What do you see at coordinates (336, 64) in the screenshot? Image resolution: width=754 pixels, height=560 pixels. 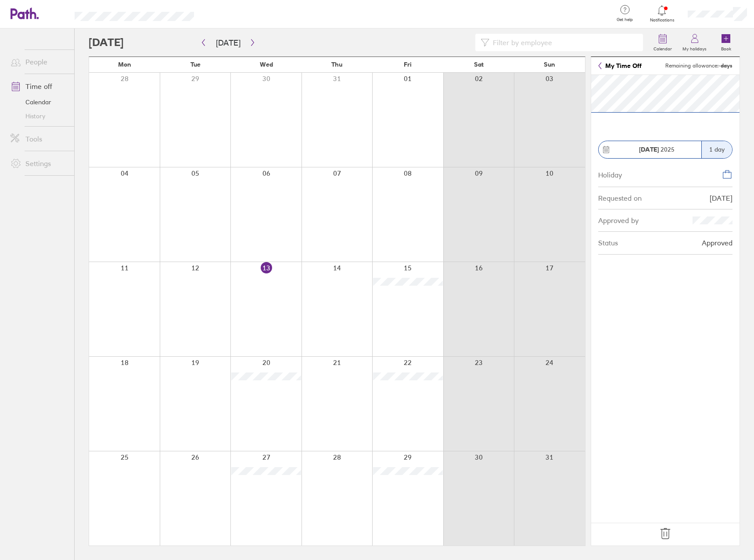 I see `span: Thu` at bounding box center [336, 64].